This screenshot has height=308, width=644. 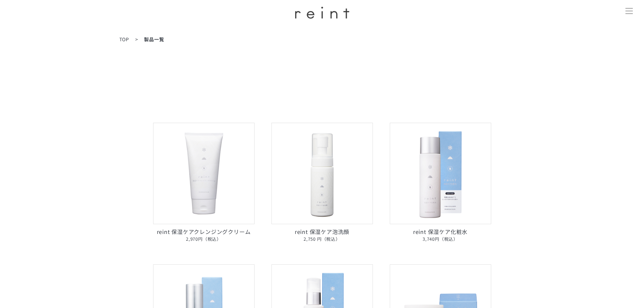 I want to click on img: reint 保湿ケア泡洗顔, so click(x=322, y=173).